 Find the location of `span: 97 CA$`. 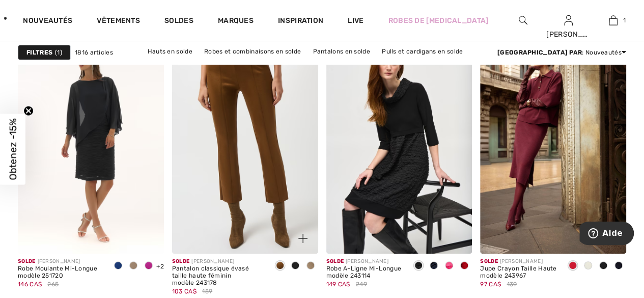

span: 97 CA$ is located at coordinates (491, 284).